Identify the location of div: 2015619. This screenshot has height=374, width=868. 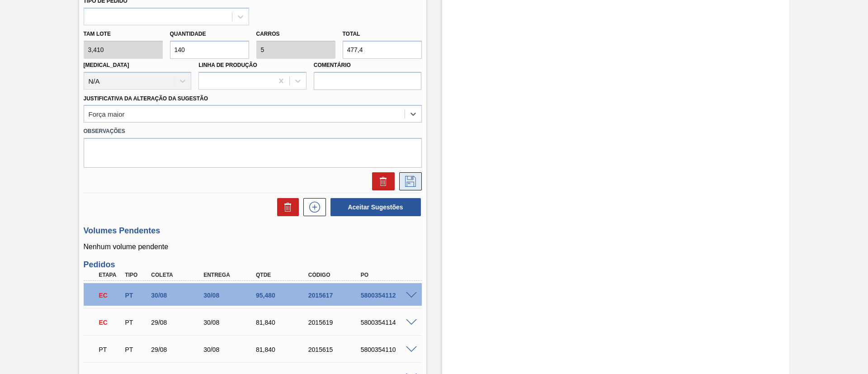
(335, 323).